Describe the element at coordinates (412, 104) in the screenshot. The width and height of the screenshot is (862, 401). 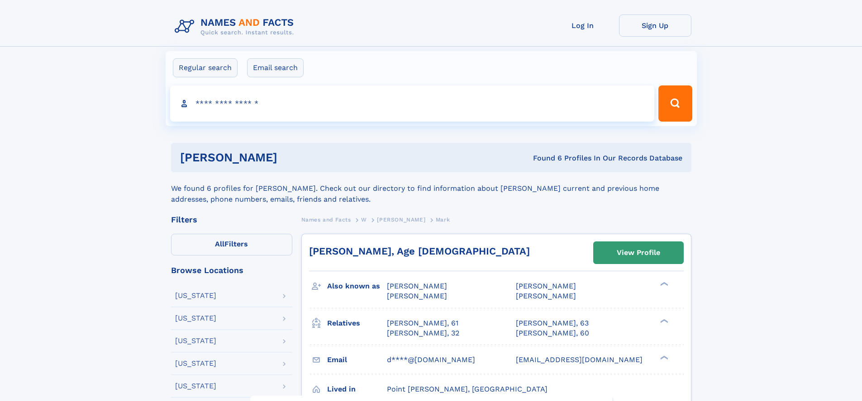
I see `input: search input` at that location.